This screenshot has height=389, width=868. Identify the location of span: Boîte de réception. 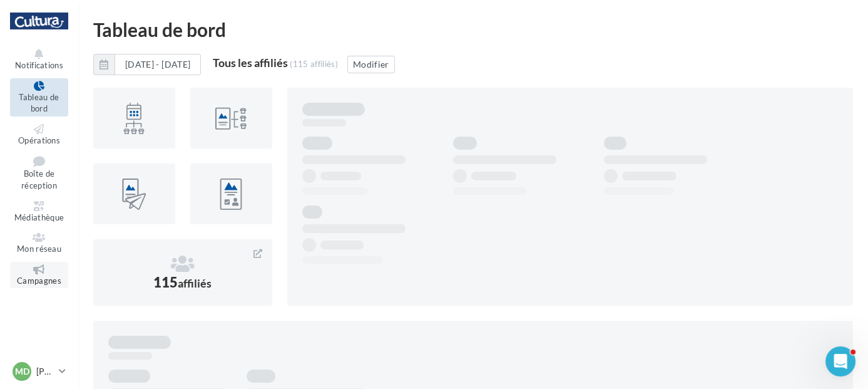
(39, 179).